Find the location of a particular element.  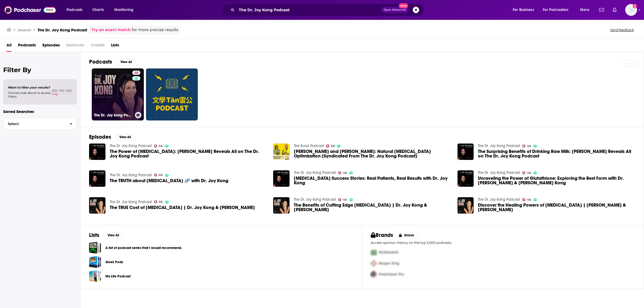

img: Unraveling the Power of Glutathione: Exploring the Best Form with Dr. Nayan Patel & Dr. Joy Kong is located at coordinates (465, 179).